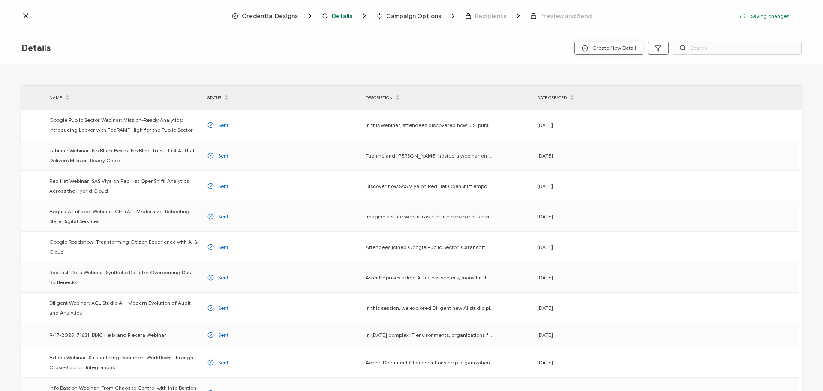 The height and width of the screenshot is (391, 823). Describe the element at coordinates (802, 370) in the screenshot. I see `div: Chat Widget` at that location.